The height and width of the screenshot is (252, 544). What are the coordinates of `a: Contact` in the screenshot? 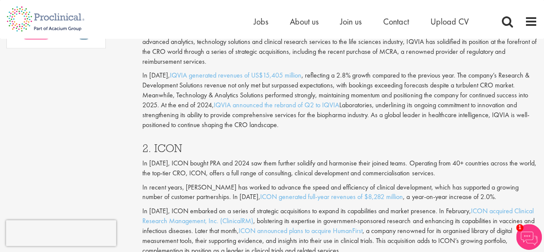 It's located at (396, 22).